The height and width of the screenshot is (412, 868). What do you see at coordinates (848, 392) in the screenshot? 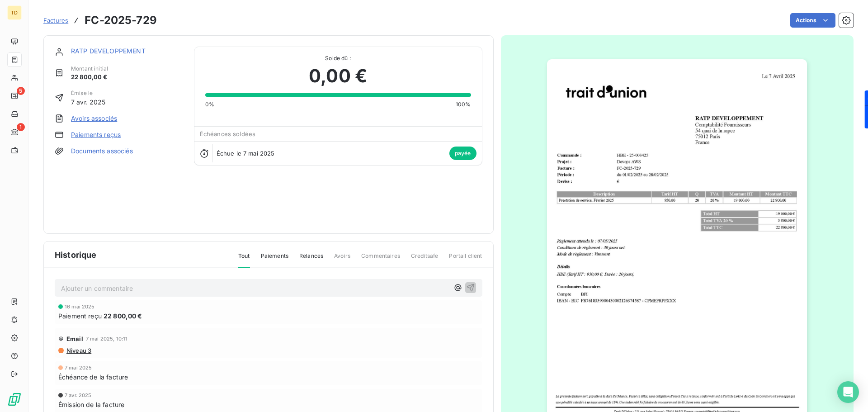
I see `div: Open Intercom Messenger` at bounding box center [848, 392].